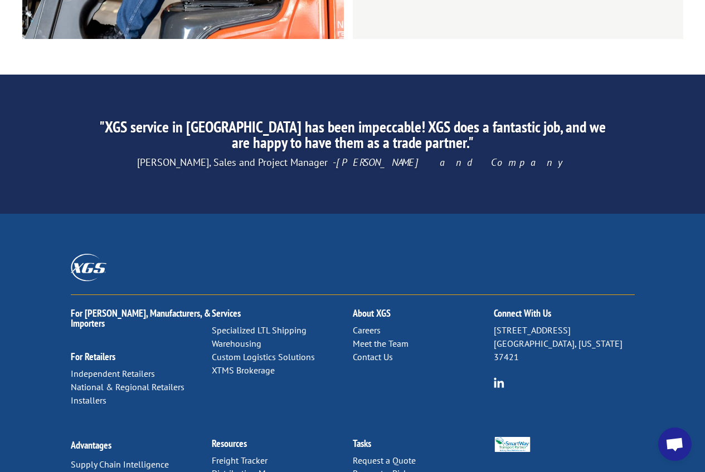 Image resolution: width=705 pixels, height=472 pixels. What do you see at coordinates (367, 330) in the screenshot?
I see `a: Careers` at bounding box center [367, 330].